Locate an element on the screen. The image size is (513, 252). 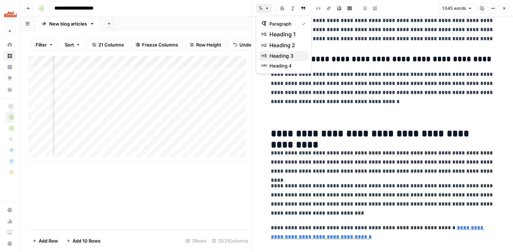
button: Add 10 Rows is located at coordinates (83, 241).